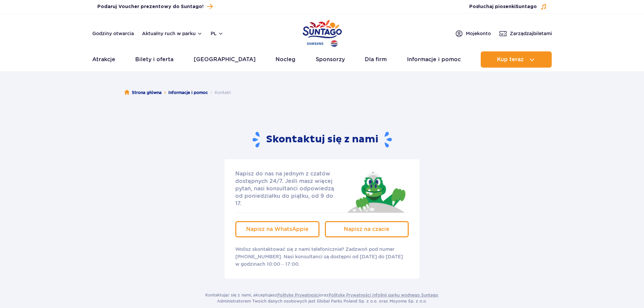 This screenshot has width=644, height=308. Describe the element at coordinates (322, 32) in the screenshot. I see `a: Park of Poland` at that location.